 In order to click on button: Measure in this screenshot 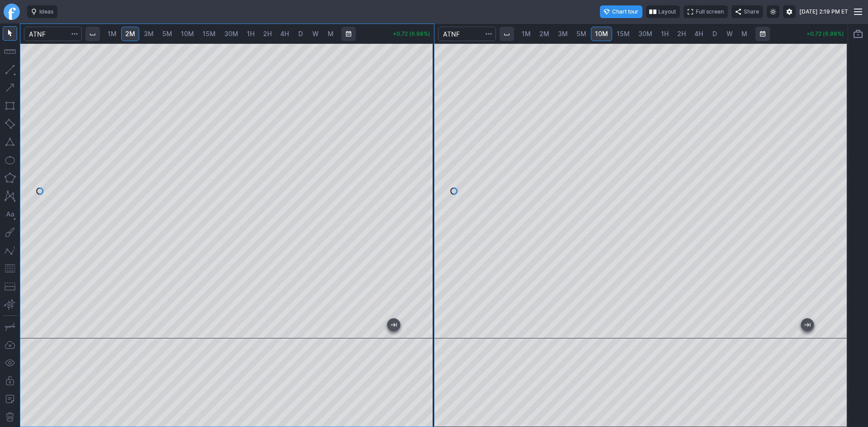, I will do `click(10, 51)`.